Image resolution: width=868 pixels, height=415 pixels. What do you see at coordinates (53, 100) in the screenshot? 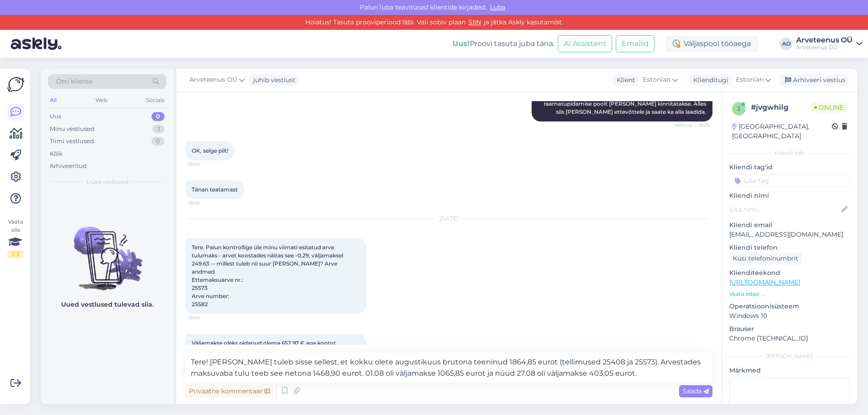
I see `div: All` at bounding box center [53, 100].